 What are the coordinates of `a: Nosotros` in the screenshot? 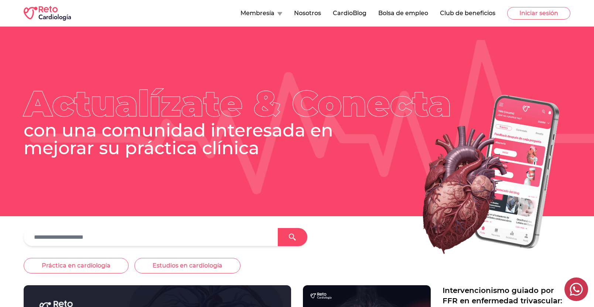 It's located at (307, 13).